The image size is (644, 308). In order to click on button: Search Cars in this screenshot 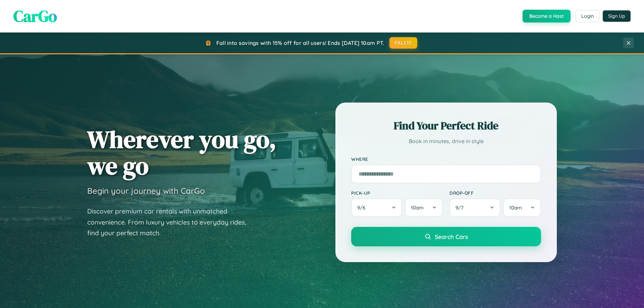, I will do `click(446, 236)`.